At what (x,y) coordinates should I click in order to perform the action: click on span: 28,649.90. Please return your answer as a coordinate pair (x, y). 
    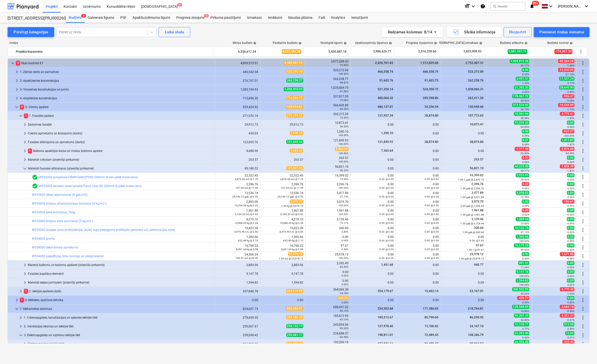
    Looking at the image, I should click on (567, 88).